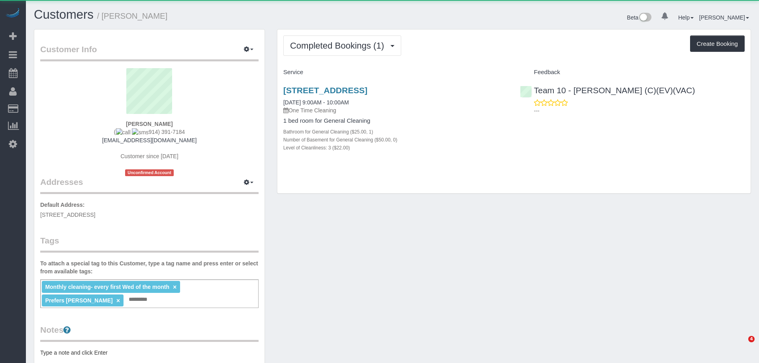  Describe the element at coordinates (686, 18) in the screenshot. I see `a: Help` at that location.